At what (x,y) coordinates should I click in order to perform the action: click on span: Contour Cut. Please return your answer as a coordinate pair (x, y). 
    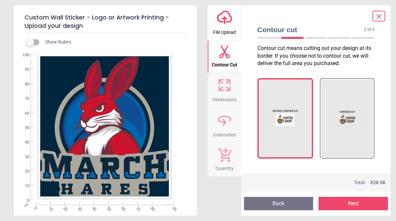
    Looking at the image, I should click on (225, 63).